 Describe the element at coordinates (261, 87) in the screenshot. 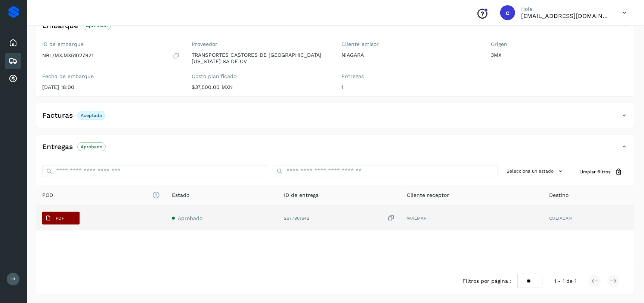

I see `p: $37,500.00 MXN` at that location.